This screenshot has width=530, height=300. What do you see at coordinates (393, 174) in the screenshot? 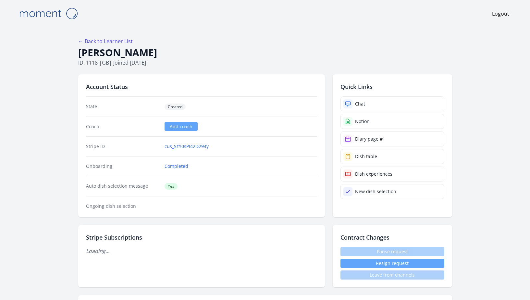
I see `a: Dish experiences` at bounding box center [393, 174].